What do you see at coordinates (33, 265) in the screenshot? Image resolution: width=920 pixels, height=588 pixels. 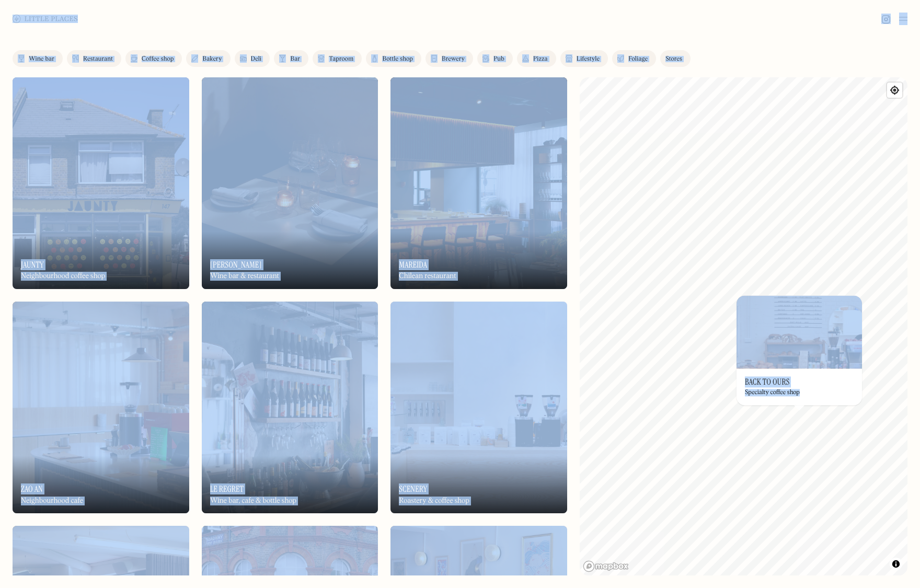 I see `h3: Jaunty` at bounding box center [33, 265].